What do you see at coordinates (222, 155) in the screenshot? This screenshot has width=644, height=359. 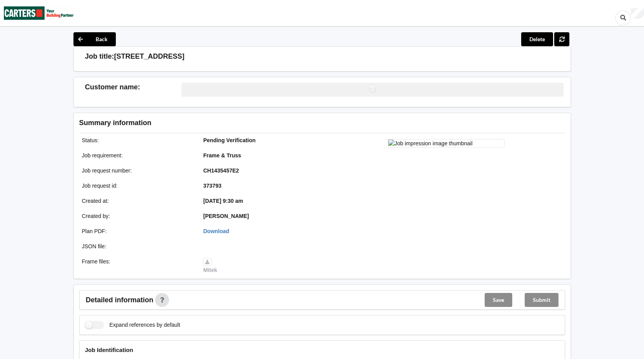 I see `b: Frame & Truss` at bounding box center [222, 155].